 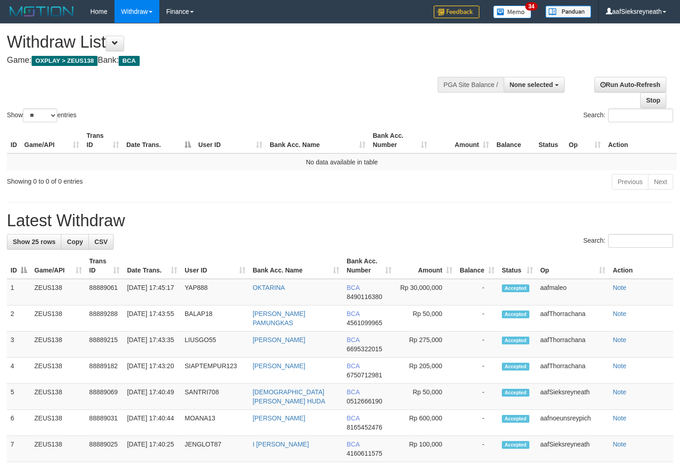 What do you see at coordinates (660, 182) in the screenshot?
I see `a: Next` at bounding box center [660, 182].